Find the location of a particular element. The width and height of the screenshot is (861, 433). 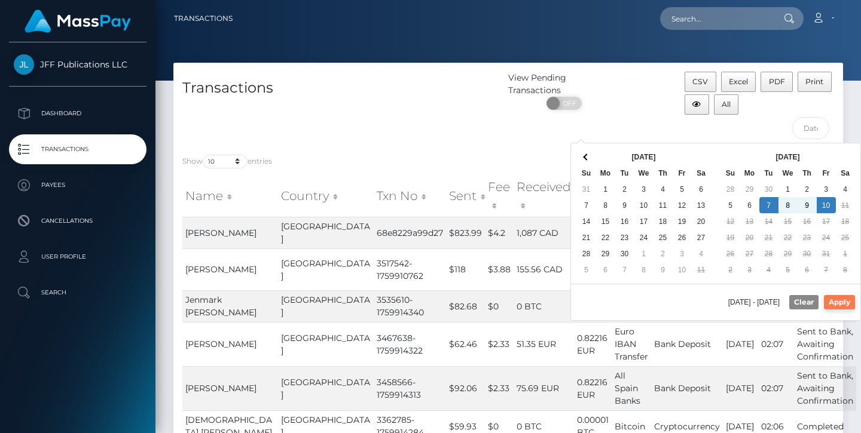

span: JFF Publications LLC is located at coordinates (78, 65).